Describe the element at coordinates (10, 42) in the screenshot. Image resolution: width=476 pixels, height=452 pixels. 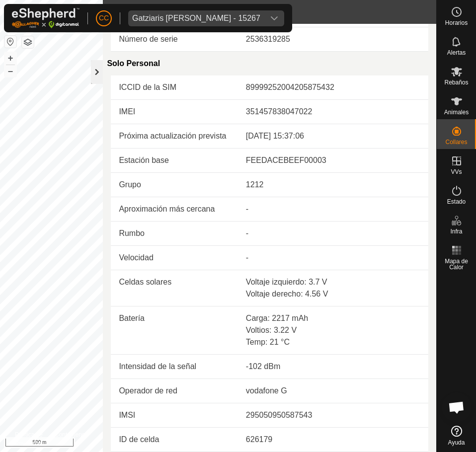
I see `button: Restablecer Mapa` at that location.